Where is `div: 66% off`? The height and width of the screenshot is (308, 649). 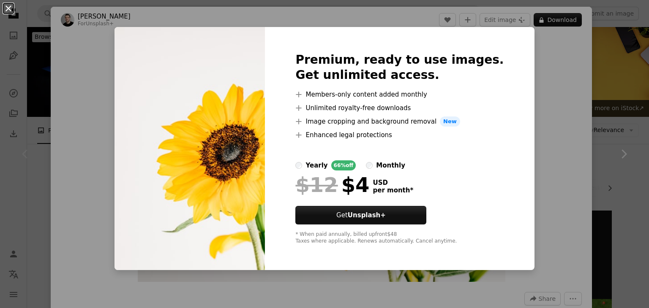
div: 66% off is located at coordinates (344, 166).